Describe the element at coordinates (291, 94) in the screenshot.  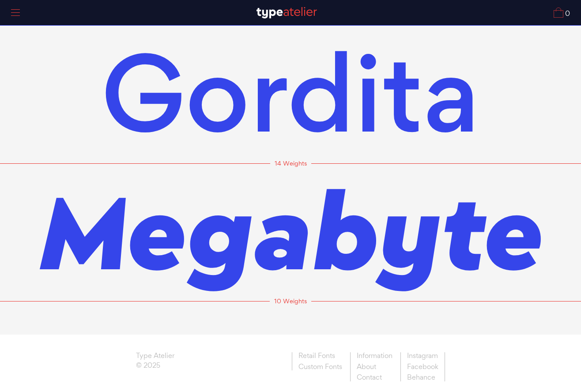
I see `a: Gordita` at that location.